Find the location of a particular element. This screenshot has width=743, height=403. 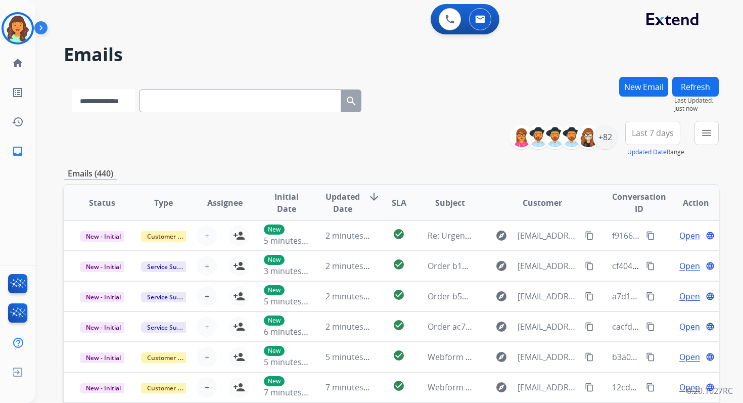

mat-icon: list_alt is located at coordinates (18, 92).